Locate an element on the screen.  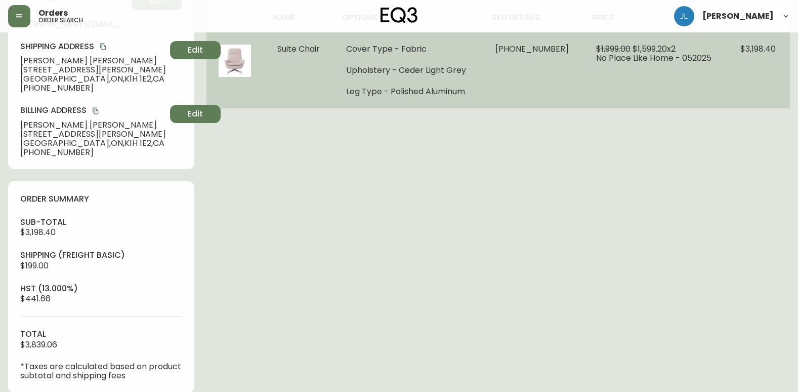
h5: order search is located at coordinates (61, 20).